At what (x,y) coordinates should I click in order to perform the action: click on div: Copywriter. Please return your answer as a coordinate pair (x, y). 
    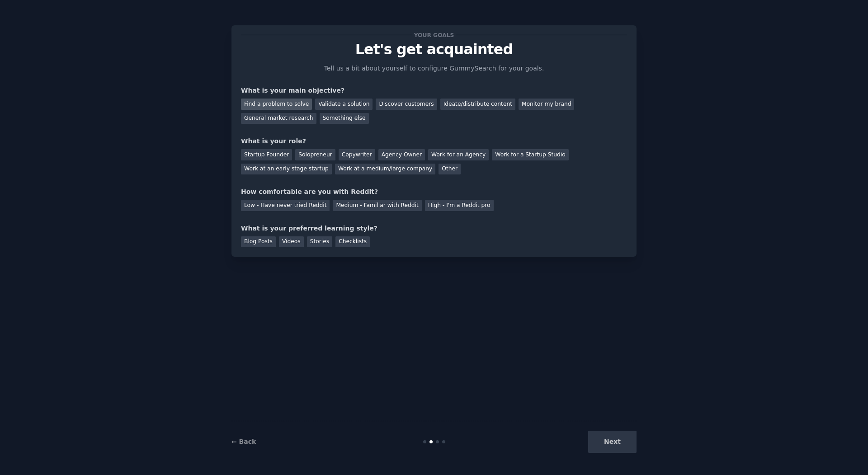
    Looking at the image, I should click on (357, 155).